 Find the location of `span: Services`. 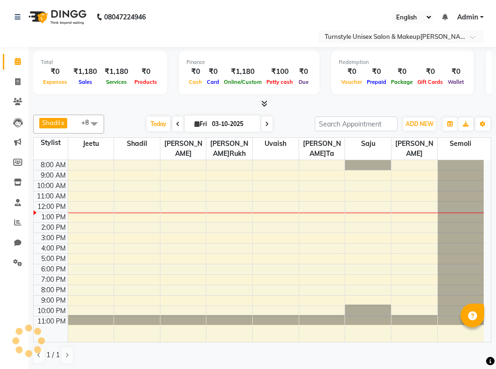

span: Services is located at coordinates (116, 82).